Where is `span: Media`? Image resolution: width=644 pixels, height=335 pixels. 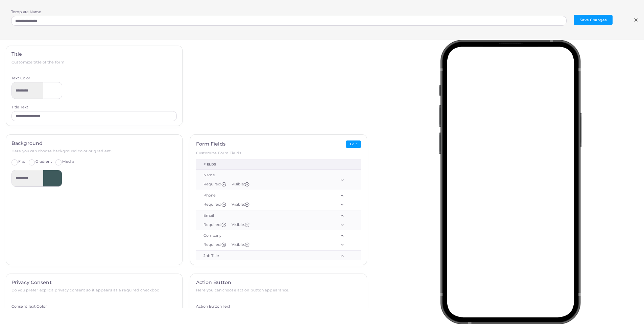 span: Media is located at coordinates (68, 161).